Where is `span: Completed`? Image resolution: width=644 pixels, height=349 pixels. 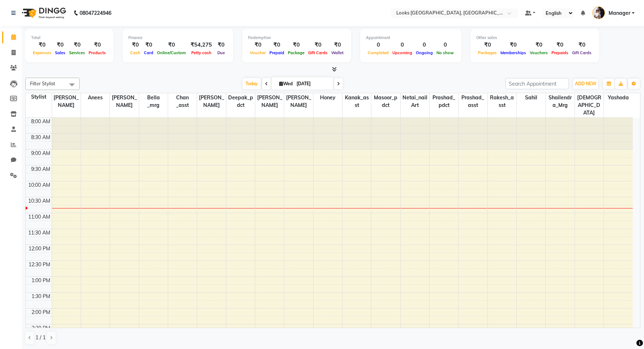 span: Completed is located at coordinates (379, 53).